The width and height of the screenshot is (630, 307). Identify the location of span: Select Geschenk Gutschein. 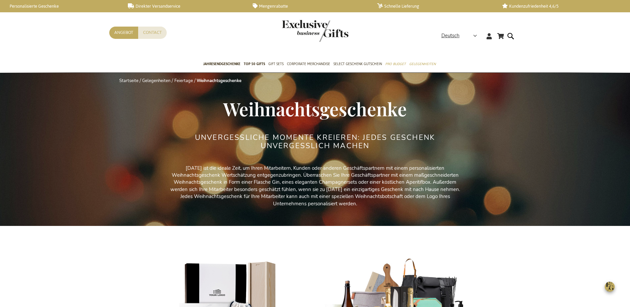
(358, 64).